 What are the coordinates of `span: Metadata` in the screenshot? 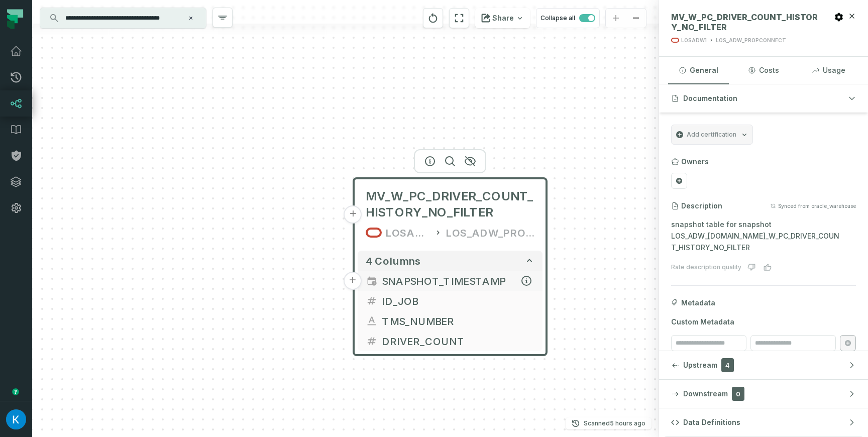 It's located at (698, 303).